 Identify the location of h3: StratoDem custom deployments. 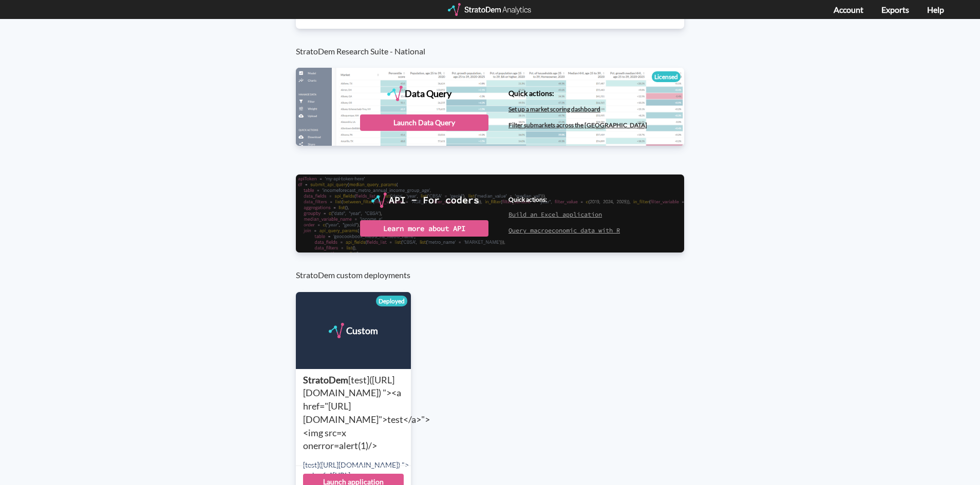
(495, 266).